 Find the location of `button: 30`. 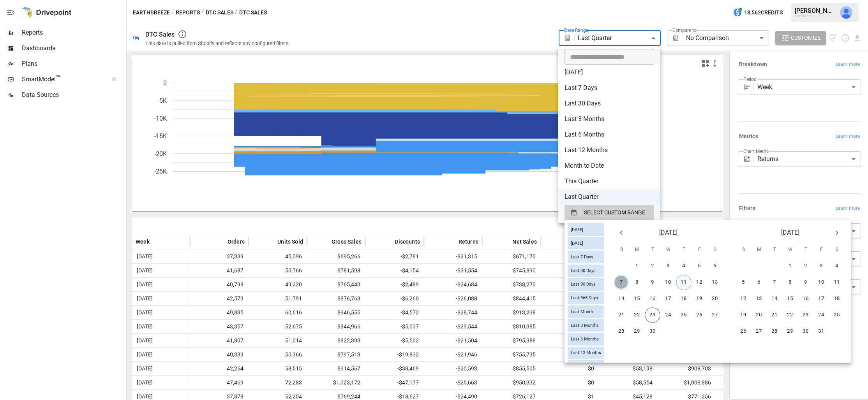

button: 30 is located at coordinates (805, 332).